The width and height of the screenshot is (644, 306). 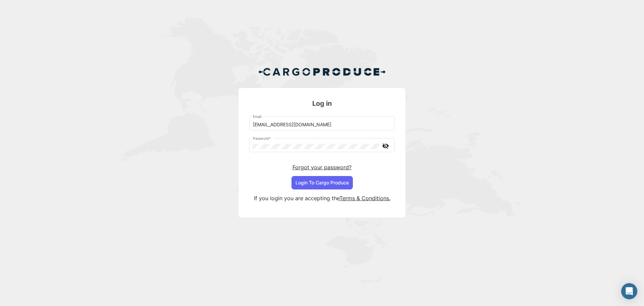 What do you see at coordinates (322, 125) in the screenshot?
I see `input: Email` at bounding box center [322, 125].